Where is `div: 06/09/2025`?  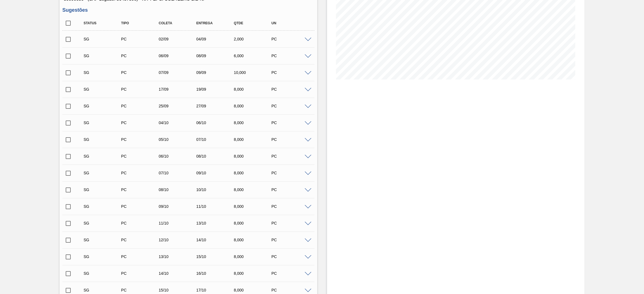
div: 06/09/2025 is located at coordinates (179, 56).